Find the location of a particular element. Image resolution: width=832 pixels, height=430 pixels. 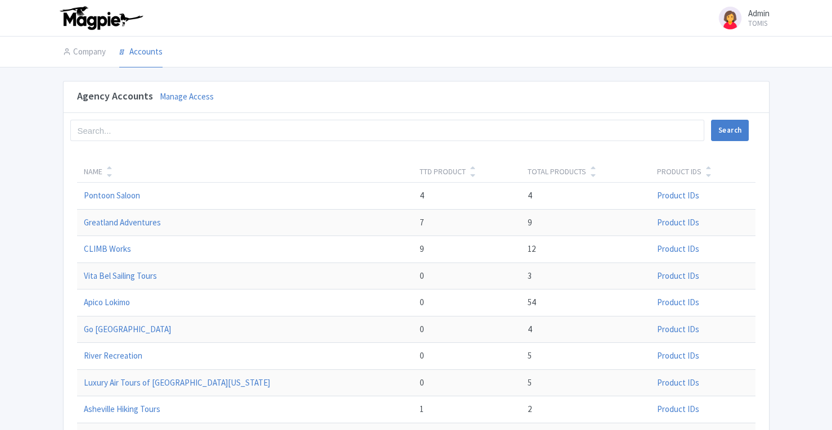

div: Name is located at coordinates (93, 171).